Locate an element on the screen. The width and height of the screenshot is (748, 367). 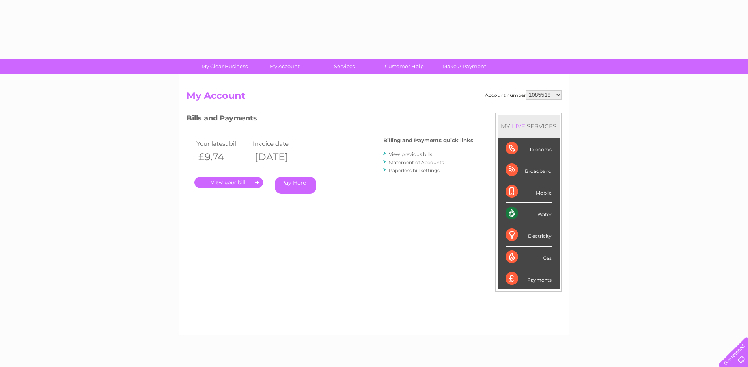
th: £9.74 is located at coordinates (223, 157).